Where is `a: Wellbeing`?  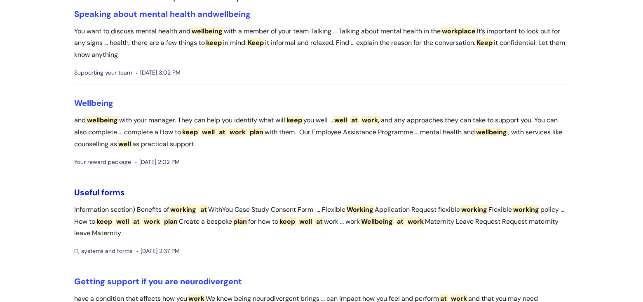 a: Wellbeing is located at coordinates (94, 103).